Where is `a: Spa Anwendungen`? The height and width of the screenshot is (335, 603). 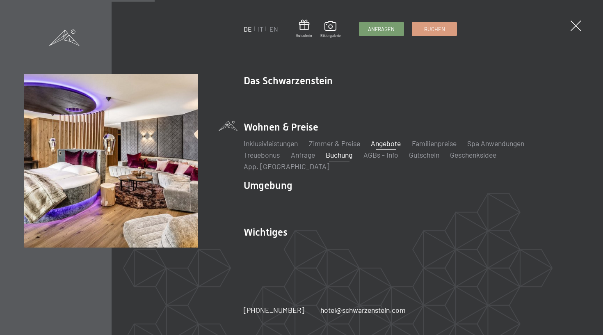 a: Spa Anwendungen is located at coordinates (496, 143).